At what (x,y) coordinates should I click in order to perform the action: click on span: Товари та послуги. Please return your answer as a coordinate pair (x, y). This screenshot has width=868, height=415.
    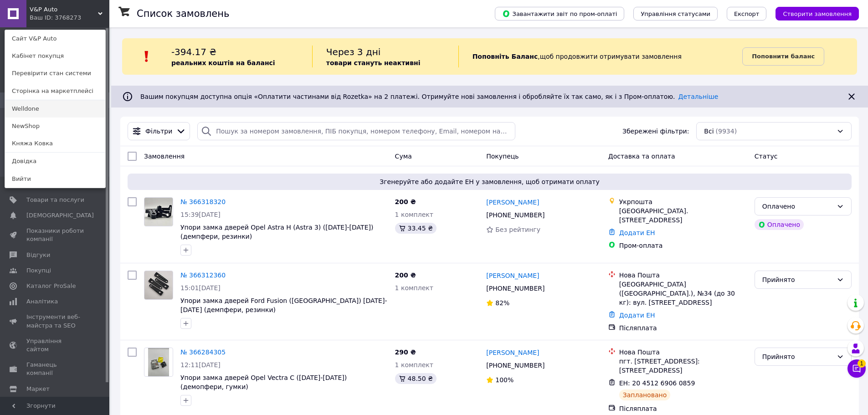
    Looking at the image, I should click on (55, 200).